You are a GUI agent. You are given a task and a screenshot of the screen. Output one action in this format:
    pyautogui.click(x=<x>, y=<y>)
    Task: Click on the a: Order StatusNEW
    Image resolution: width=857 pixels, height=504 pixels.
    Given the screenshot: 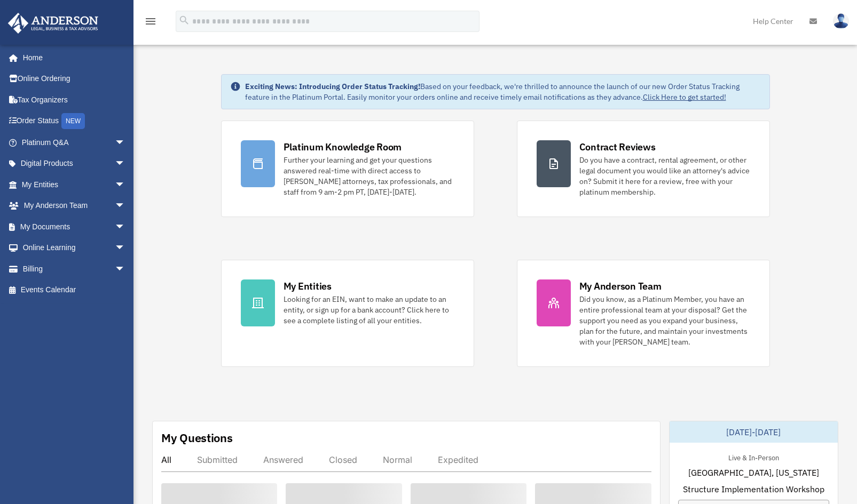 What is the action you would take?
    pyautogui.click(x=74, y=121)
    